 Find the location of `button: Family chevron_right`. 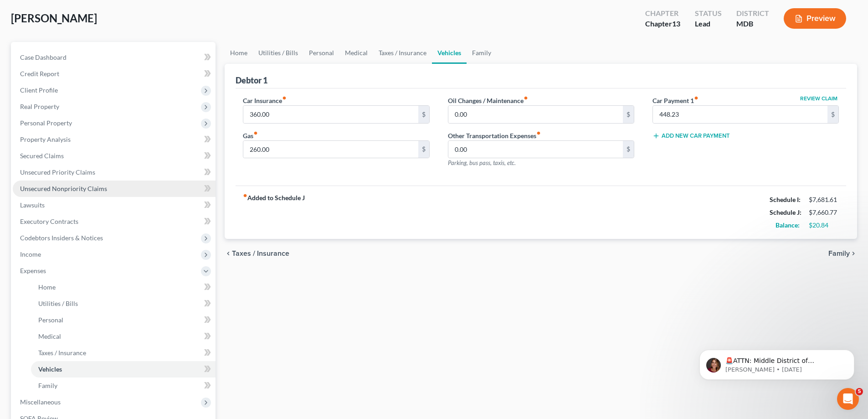

button: Family chevron_right is located at coordinates (842, 253).